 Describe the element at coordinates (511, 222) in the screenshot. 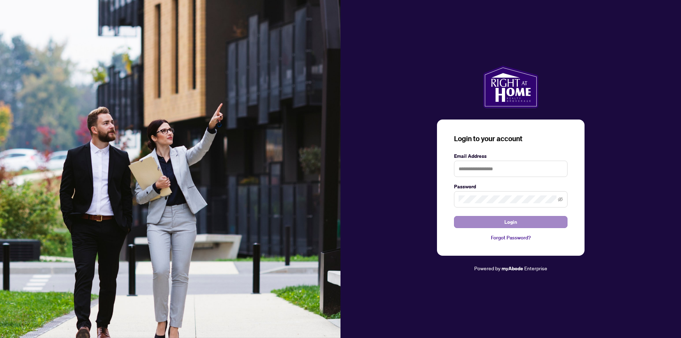

I see `span: Login` at that location.